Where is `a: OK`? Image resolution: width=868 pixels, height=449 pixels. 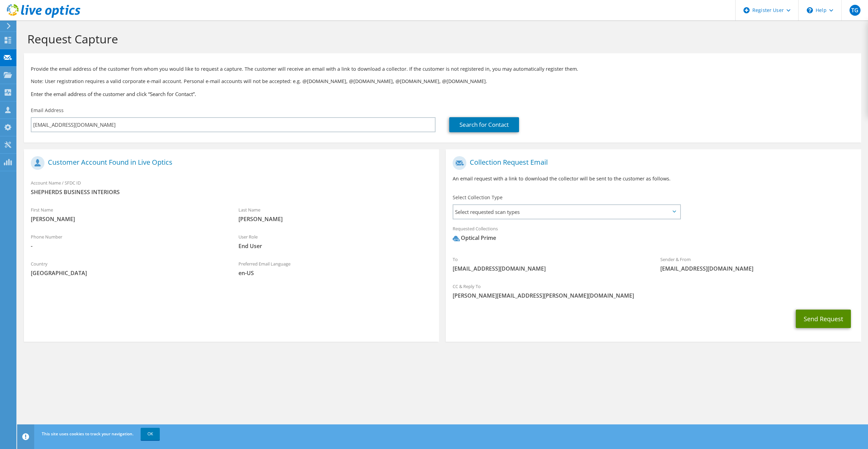
a: OK is located at coordinates (150, 435).